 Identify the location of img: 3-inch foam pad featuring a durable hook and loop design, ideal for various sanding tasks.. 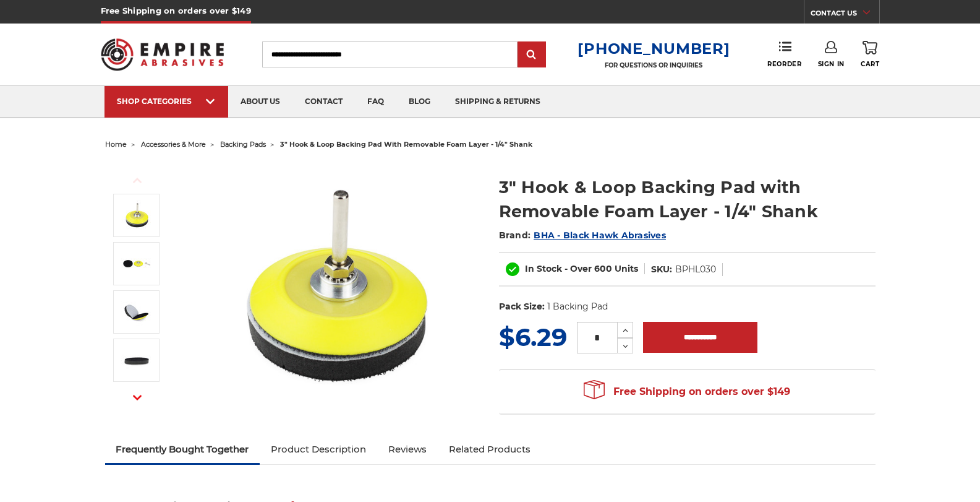
(136, 360).